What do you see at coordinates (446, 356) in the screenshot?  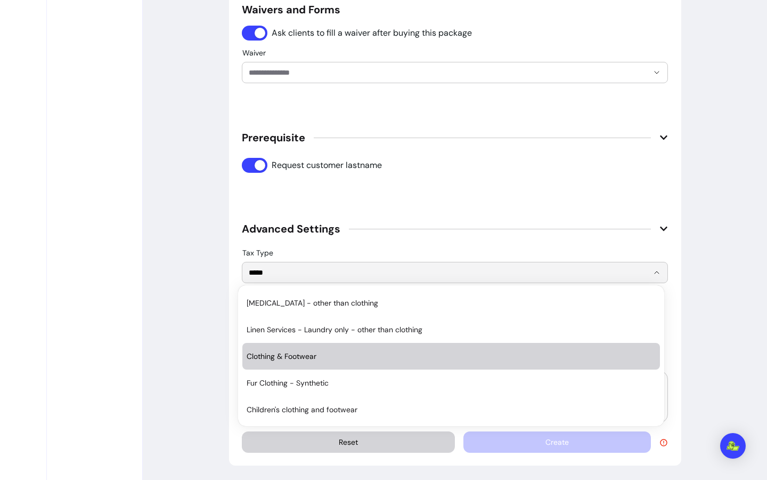 I see `span: Clothing & Footwear` at bounding box center [446, 356].